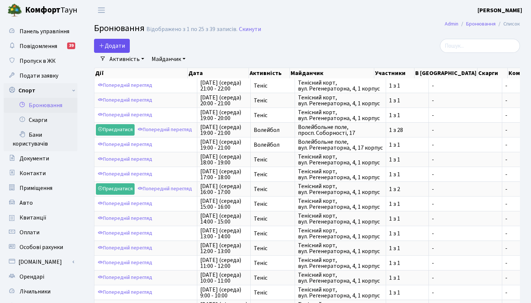 The height and width of the screenshot is (303, 531). Describe the element at coordinates (270, 73) in the screenshot. I see `th: Активність` at that location.